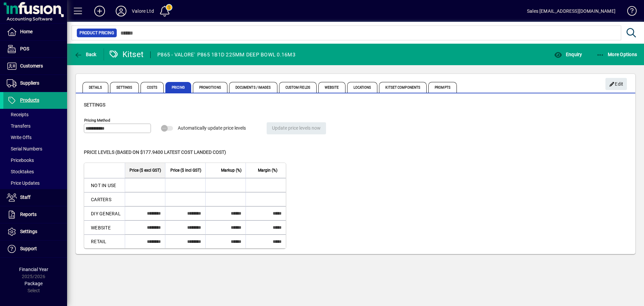 The width and height of the screenshot is (644, 306). What do you see at coordinates (212, 128) in the screenshot?
I see `span: Automatically update price levels` at bounding box center [212, 128].